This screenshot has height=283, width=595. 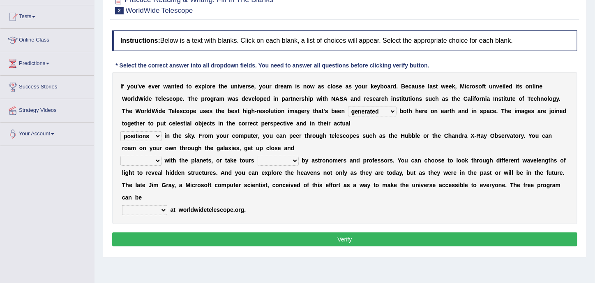 I want to click on b: M, so click(x=463, y=86).